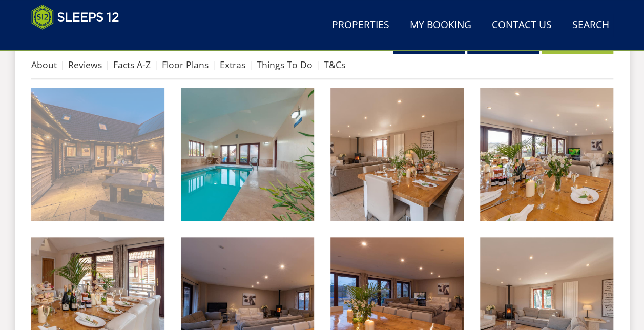 The height and width of the screenshot is (330, 644). What do you see at coordinates (284, 65) in the screenshot?
I see `a: Things To Do` at bounding box center [284, 65].